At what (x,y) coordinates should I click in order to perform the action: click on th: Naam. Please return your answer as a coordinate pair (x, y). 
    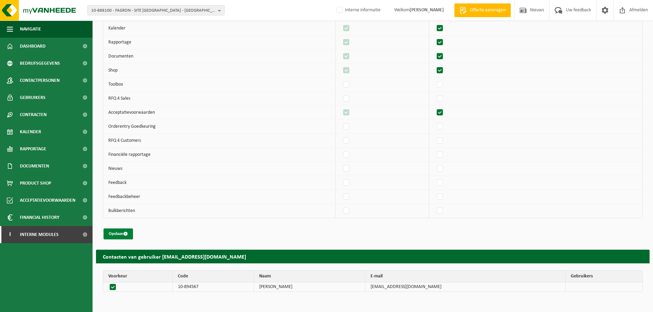
    Looking at the image, I should click on (310, 277).